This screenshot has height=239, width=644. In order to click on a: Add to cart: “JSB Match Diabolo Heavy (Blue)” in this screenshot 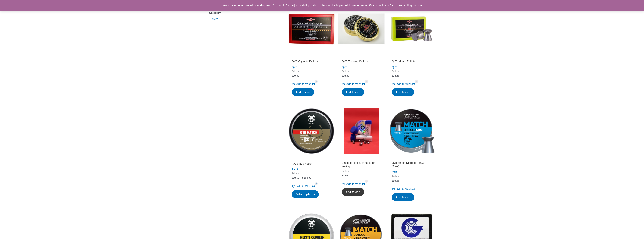, I will do `click(403, 197)`.